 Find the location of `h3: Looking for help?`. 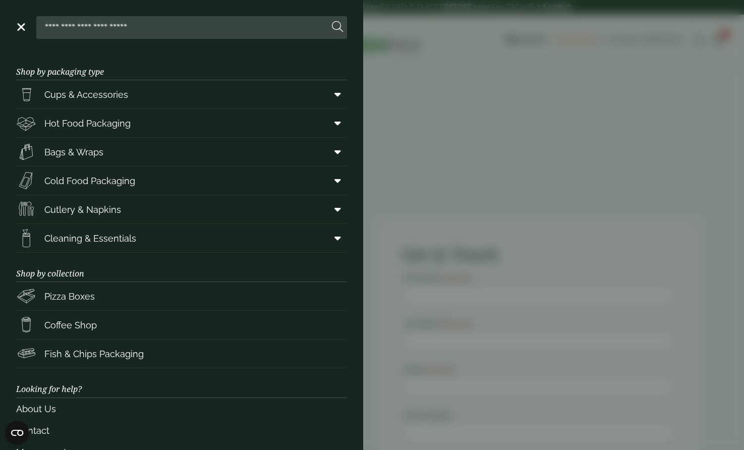

h3: Looking for help? is located at coordinates (182, 383).